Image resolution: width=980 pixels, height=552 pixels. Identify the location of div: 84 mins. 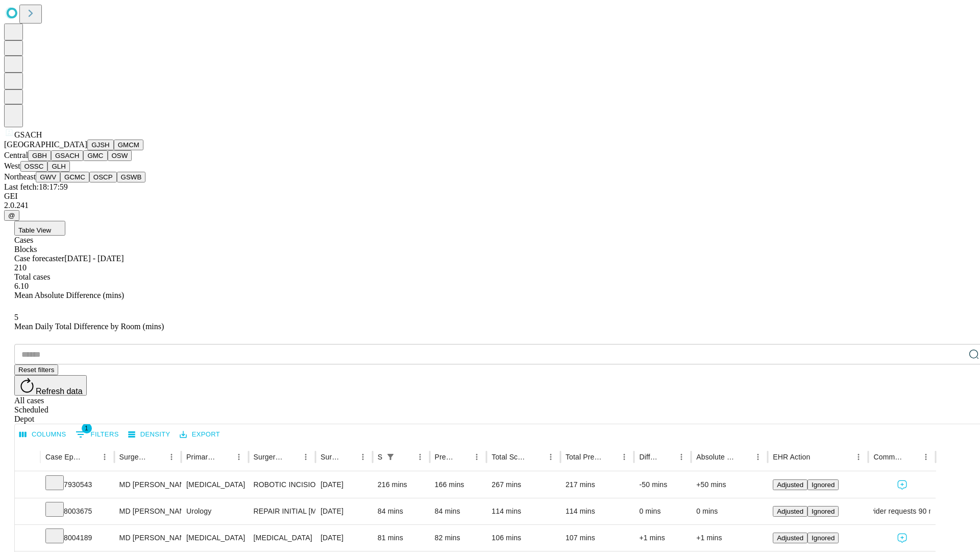
(401, 511).